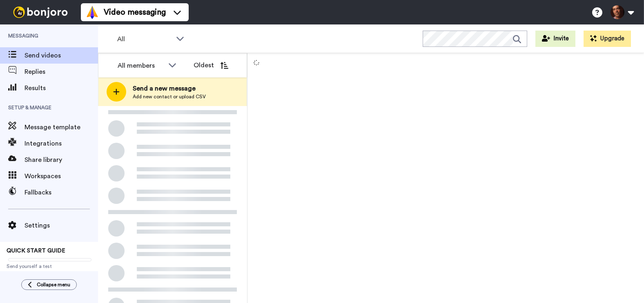 This screenshot has width=644, height=303. I want to click on span: Send yourself a test, so click(49, 266).